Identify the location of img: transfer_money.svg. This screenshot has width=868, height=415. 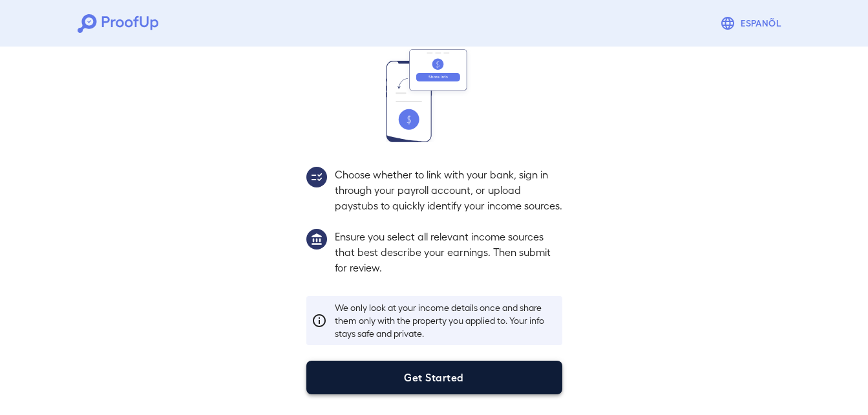
(434, 96).